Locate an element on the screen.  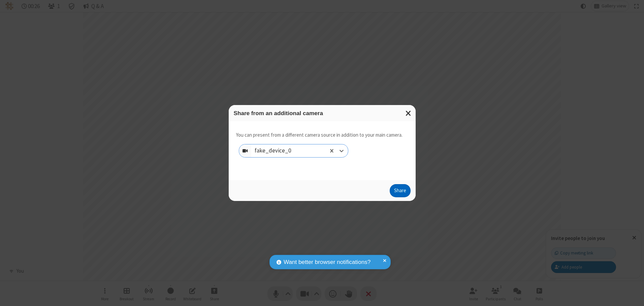
button: Share is located at coordinates (401, 191).